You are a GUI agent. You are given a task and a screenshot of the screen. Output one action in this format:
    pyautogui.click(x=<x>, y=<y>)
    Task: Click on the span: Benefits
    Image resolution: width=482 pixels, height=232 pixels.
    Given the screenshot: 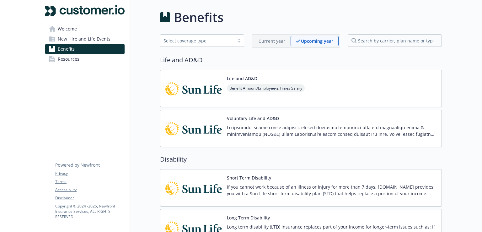 What is the action you would take?
    pyautogui.click(x=66, y=49)
    